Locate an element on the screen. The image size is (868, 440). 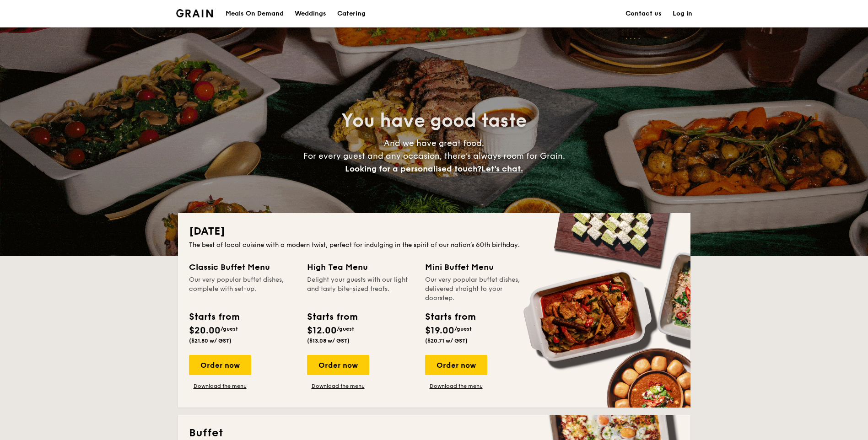
span: ($20.71 w/ GST) is located at coordinates (446, 341).